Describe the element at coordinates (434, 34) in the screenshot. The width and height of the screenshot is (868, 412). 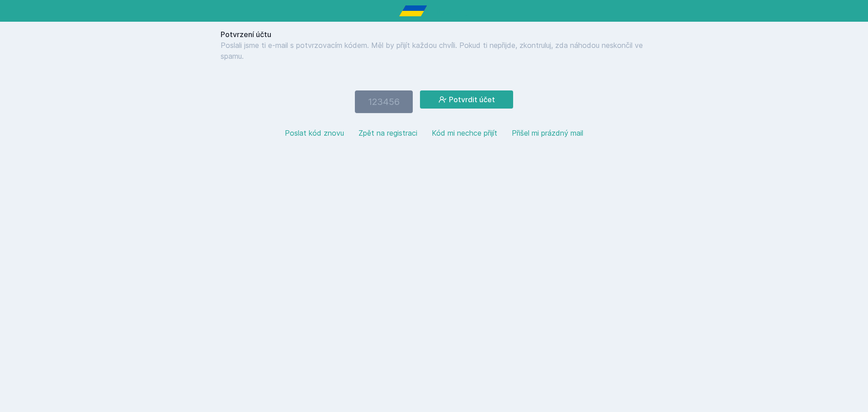
I see `h1: Potvrzení účtu` at that location.